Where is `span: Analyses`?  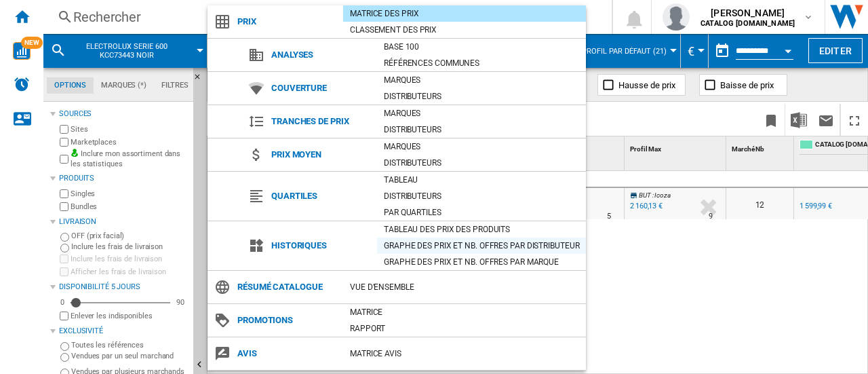 span: Analyses is located at coordinates (320, 55).